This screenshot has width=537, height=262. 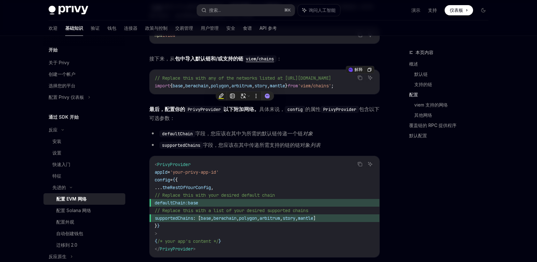 I want to click on a: 欢迎, so click(x=53, y=28).